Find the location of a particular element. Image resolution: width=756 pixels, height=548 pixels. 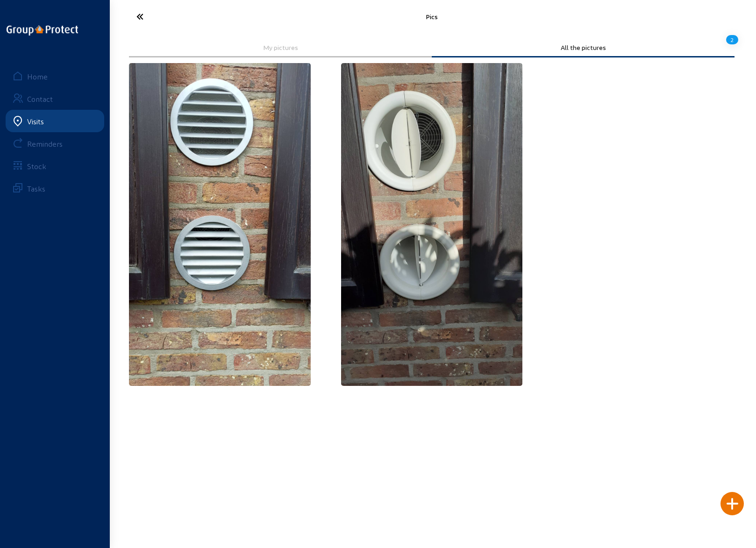

div: Pics is located at coordinates (431, 16).